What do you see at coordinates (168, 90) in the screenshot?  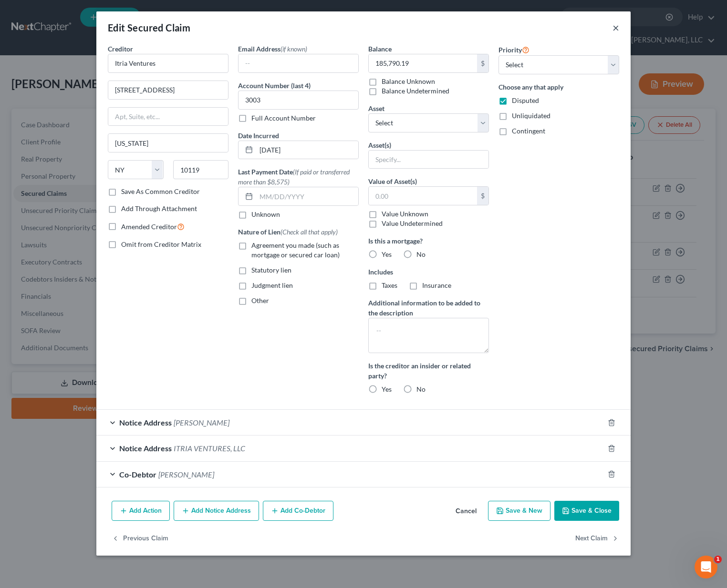 I see `input: Enter address...` at bounding box center [168, 90].